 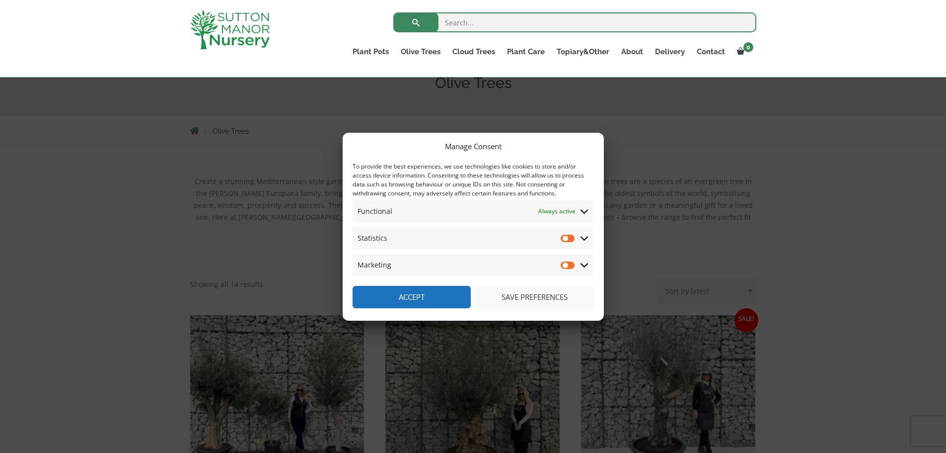 What do you see at coordinates (373, 238) in the screenshot?
I see `span: Statistics` at bounding box center [373, 238].